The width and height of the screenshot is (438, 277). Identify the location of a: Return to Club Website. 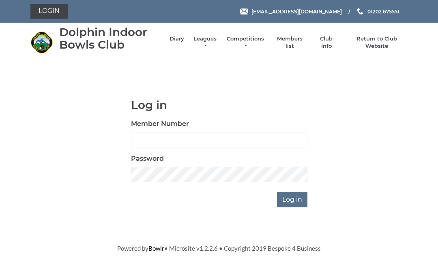
(377, 43).